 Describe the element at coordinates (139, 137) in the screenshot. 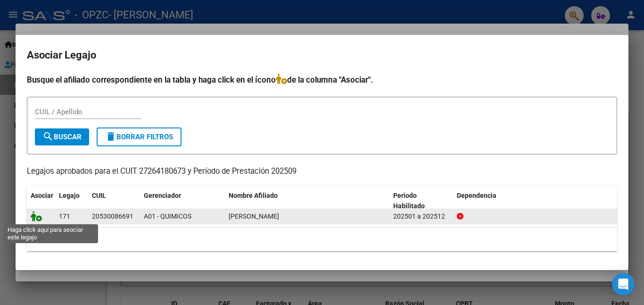

I see `span: Borrar Filtros` at that location.